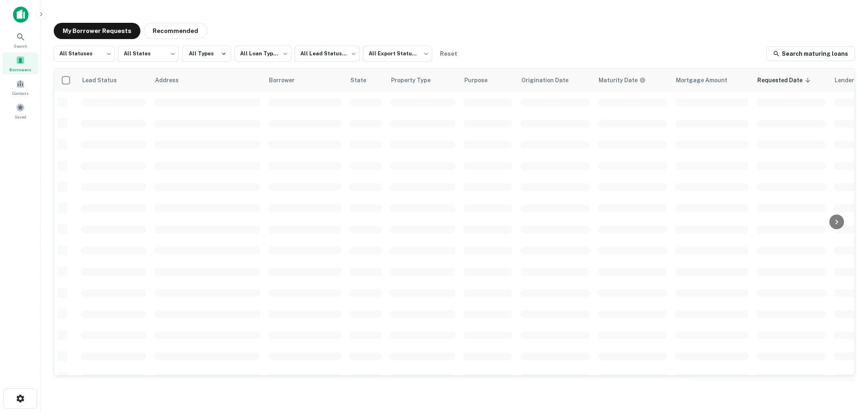  What do you see at coordinates (628, 80) in the screenshot?
I see `span: Maturity dates displayed may be estimated. Please contact the lender for the most accurate maturi...` at bounding box center [628, 80].